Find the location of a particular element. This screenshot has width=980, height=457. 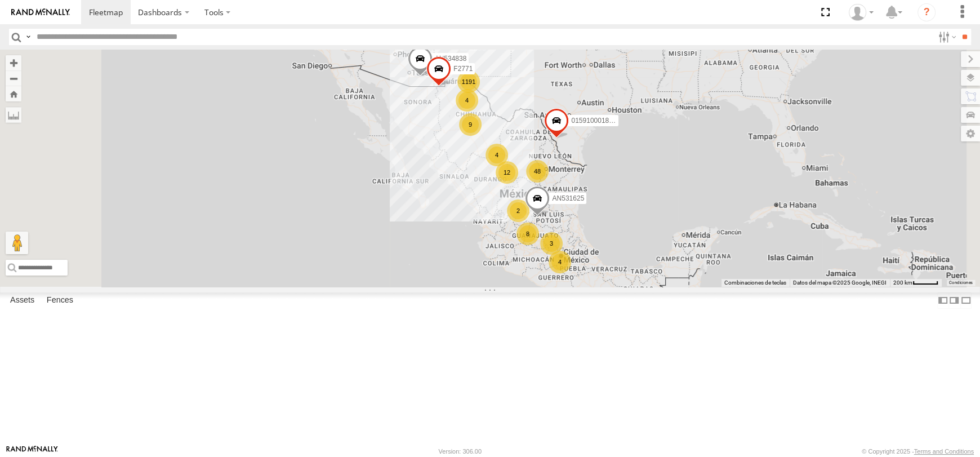

label: Fences is located at coordinates (59, 301).